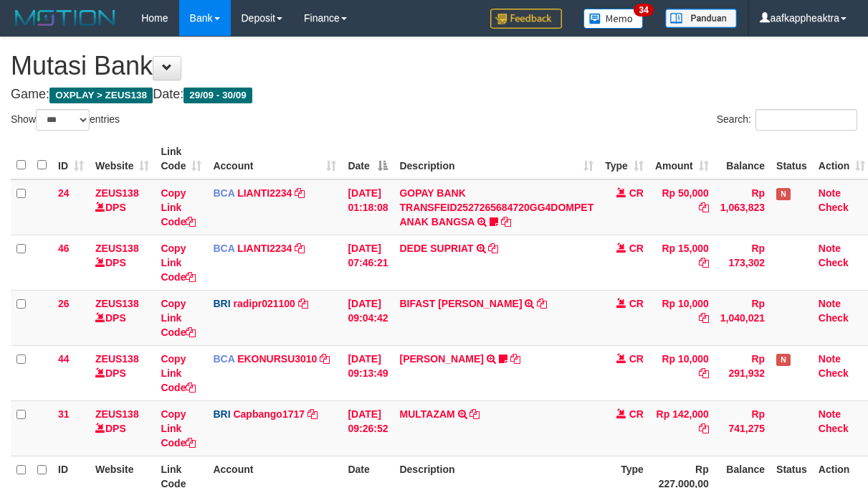 The width and height of the screenshot is (868, 488). What do you see at coordinates (806, 120) in the screenshot?
I see `input: Search:` at bounding box center [806, 120].